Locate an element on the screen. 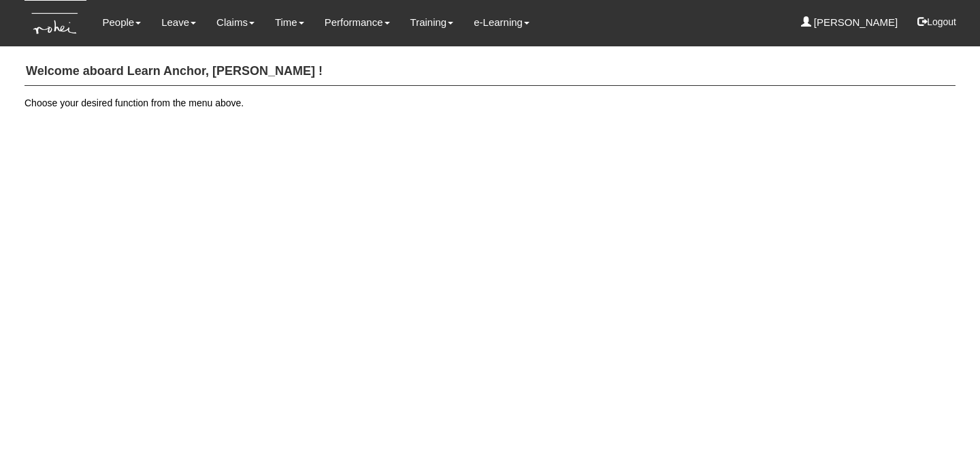 This screenshot has width=980, height=471. a: Time is located at coordinates (289, 23).